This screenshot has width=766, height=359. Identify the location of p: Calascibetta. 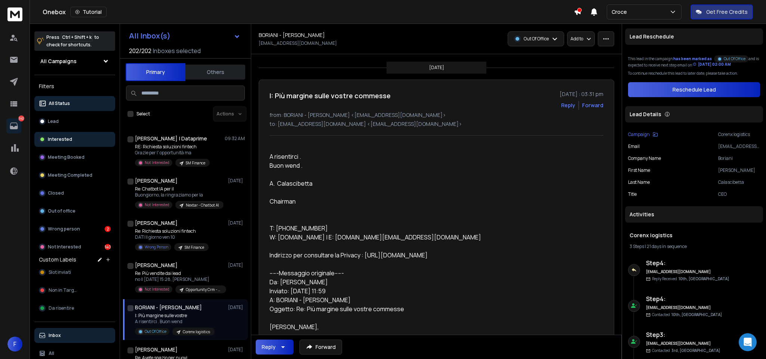
(739, 182).